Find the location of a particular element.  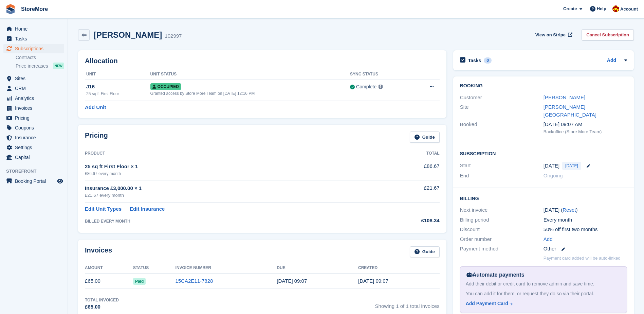

h2: Pricing is located at coordinates (96, 137).